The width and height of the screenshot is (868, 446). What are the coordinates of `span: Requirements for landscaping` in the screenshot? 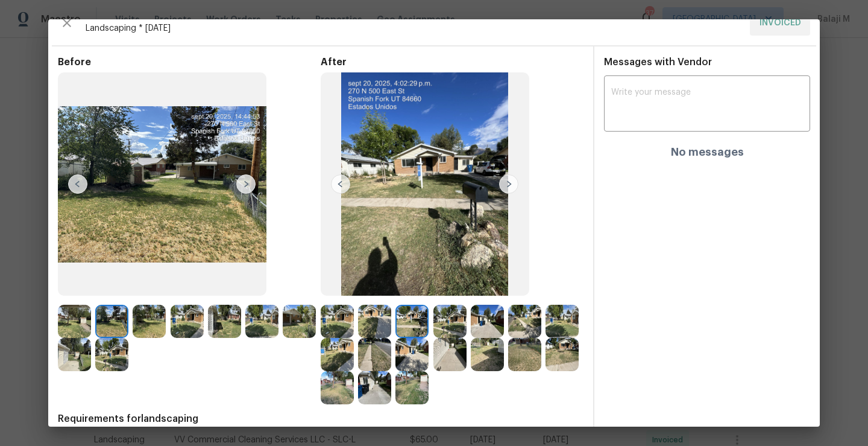 It's located at (321, 419).